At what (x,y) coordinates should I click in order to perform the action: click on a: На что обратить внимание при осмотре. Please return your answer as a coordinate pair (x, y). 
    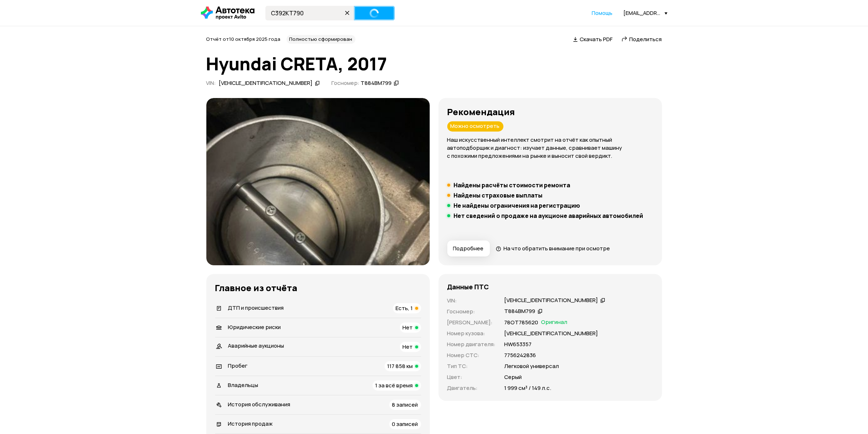
    Looking at the image, I should click on (553, 248).